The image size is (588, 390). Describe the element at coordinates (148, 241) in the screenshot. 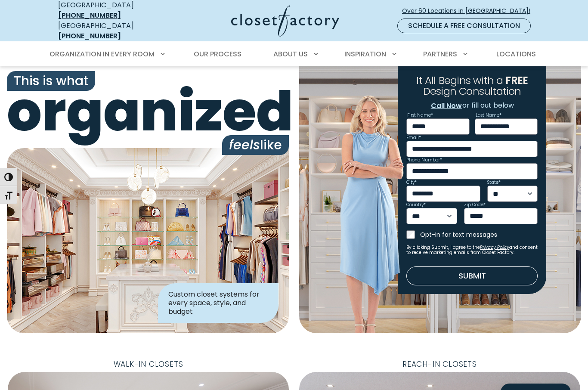

I see `img: Closet Factory designed closet` at that location.